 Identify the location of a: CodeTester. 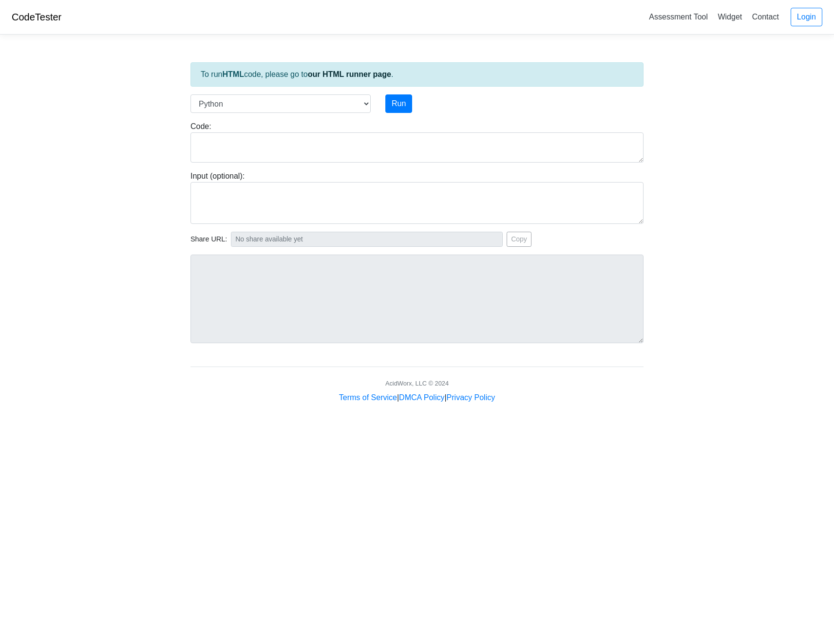
(37, 17).